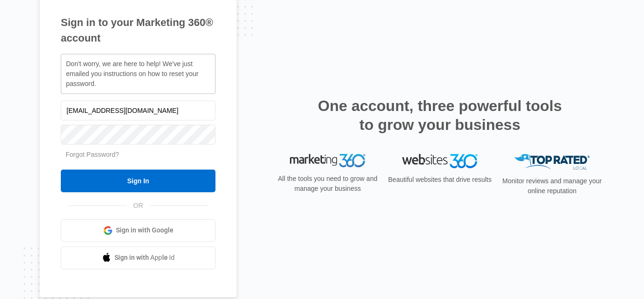 The image size is (644, 299). I want to click on img: Top Rated Local, so click(552, 162).